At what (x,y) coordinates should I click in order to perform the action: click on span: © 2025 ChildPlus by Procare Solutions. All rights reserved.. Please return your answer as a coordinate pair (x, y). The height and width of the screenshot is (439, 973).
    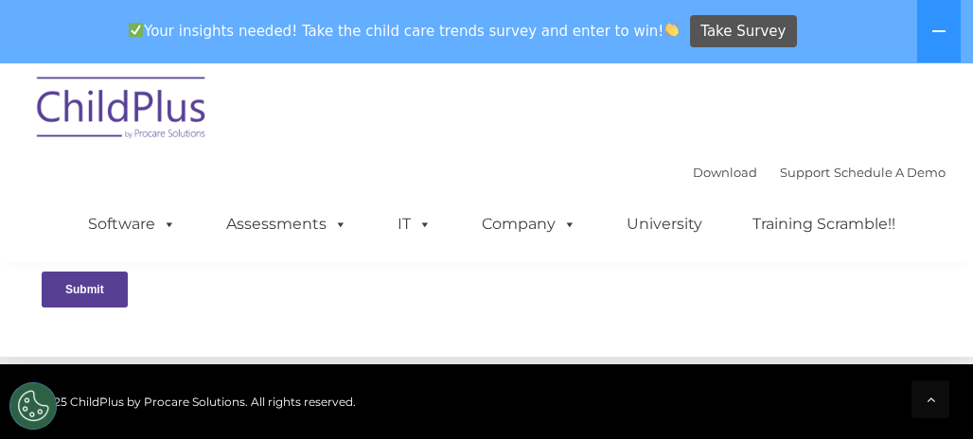
    Looking at the image, I should click on (191, 401).